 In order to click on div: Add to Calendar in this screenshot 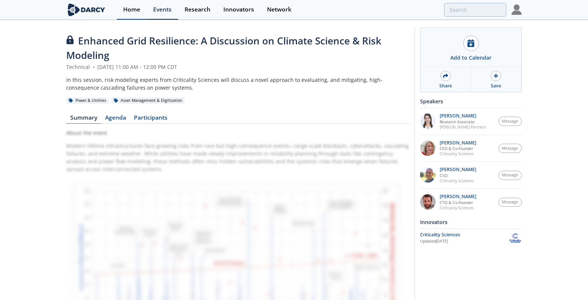, I will do `click(471, 57)`.